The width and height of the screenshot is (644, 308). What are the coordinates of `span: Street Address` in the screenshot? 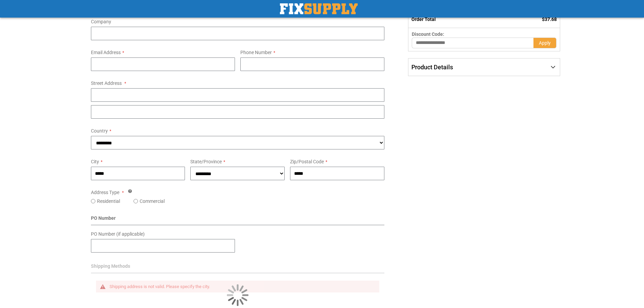 It's located at (106, 83).